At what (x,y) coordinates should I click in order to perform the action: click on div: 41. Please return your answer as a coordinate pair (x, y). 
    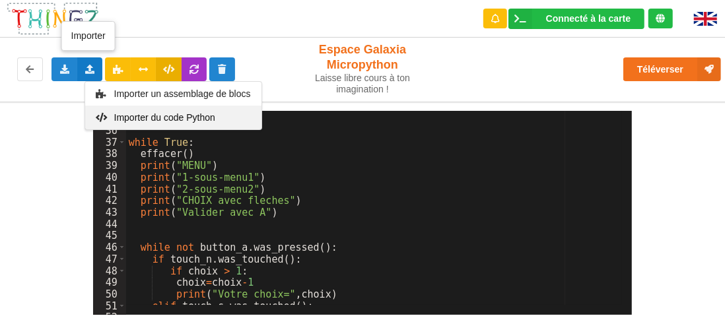
    Looking at the image, I should click on (110, 190).